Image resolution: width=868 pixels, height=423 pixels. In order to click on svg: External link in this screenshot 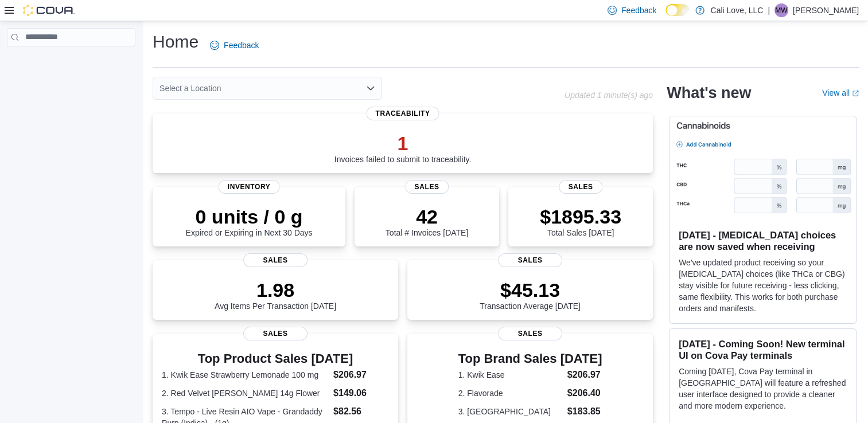, I will do `click(855, 94)`.